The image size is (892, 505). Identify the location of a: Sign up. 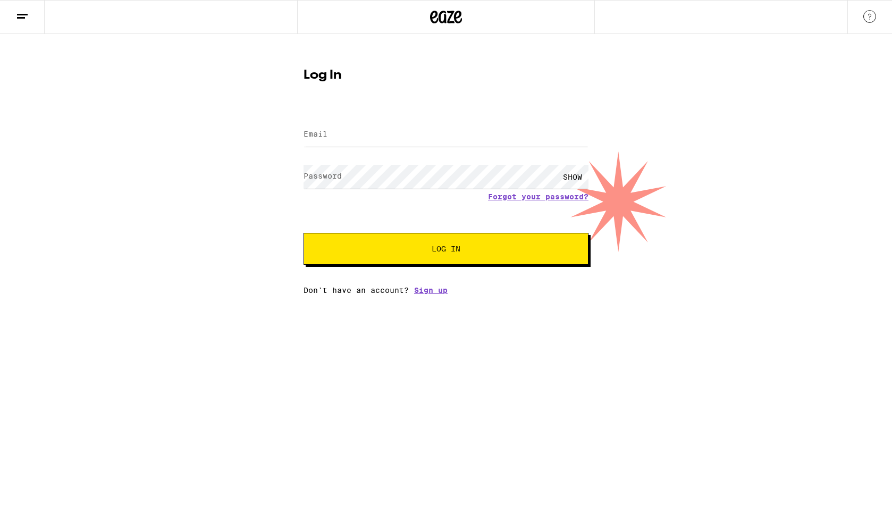
(430, 290).